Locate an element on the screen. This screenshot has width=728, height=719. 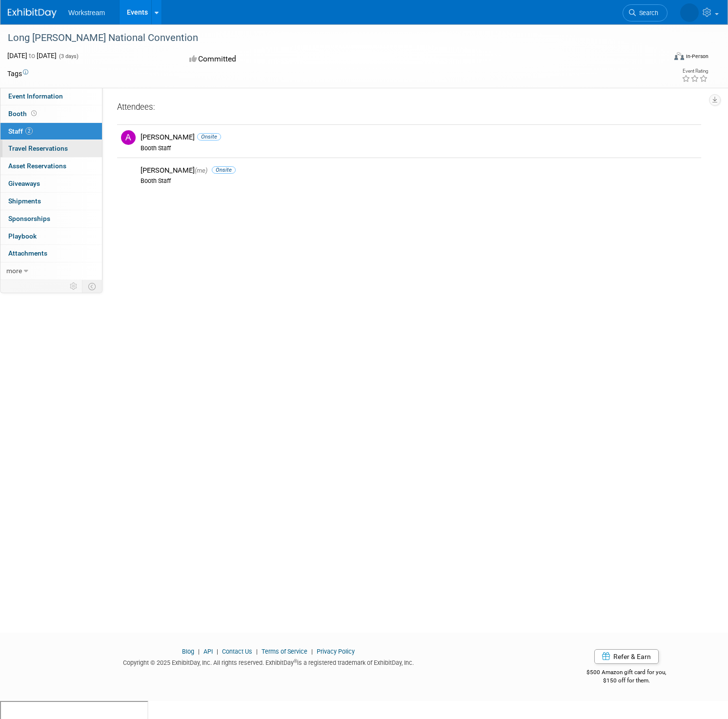
a: Event Information is located at coordinates (51, 96).